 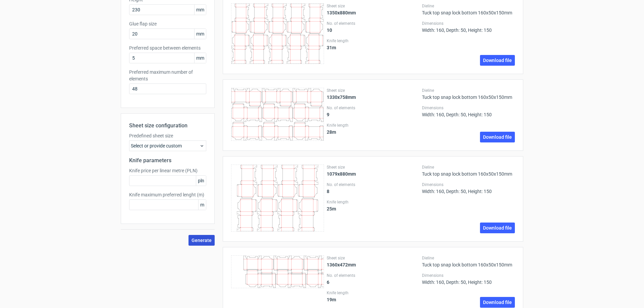 What do you see at coordinates (202, 240) in the screenshot?
I see `button: Generate` at bounding box center [202, 240].